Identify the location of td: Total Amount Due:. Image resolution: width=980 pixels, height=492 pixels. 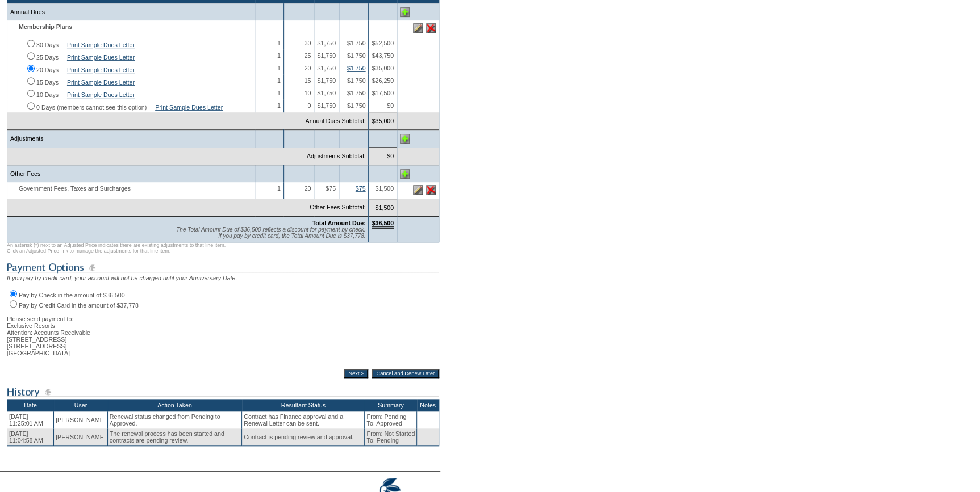
(188, 229).